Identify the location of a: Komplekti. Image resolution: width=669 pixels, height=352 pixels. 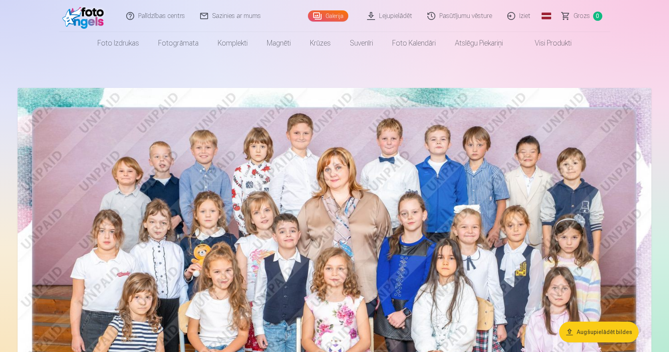
(232, 43).